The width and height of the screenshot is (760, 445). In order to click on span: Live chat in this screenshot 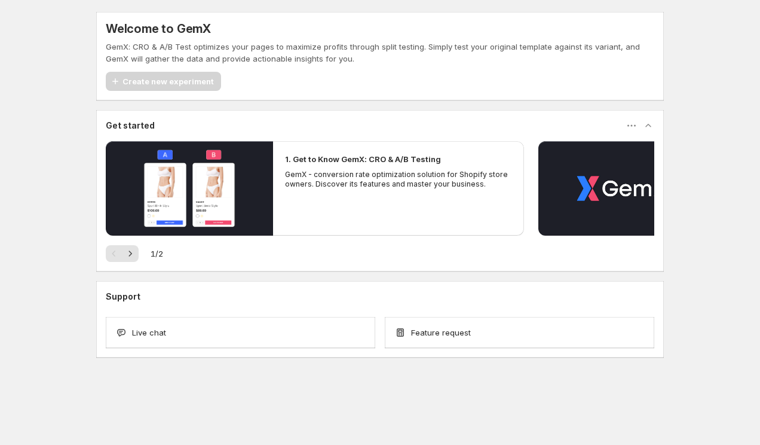, I will do `click(149, 332)`.